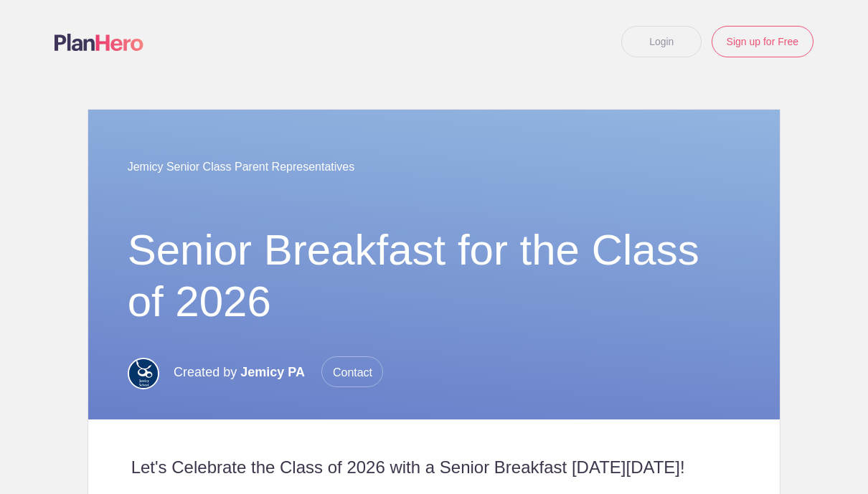 The height and width of the screenshot is (494, 868). What do you see at coordinates (434, 167) in the screenshot?
I see `div: Jemicy Senior Class Parent Representatives` at bounding box center [434, 167].